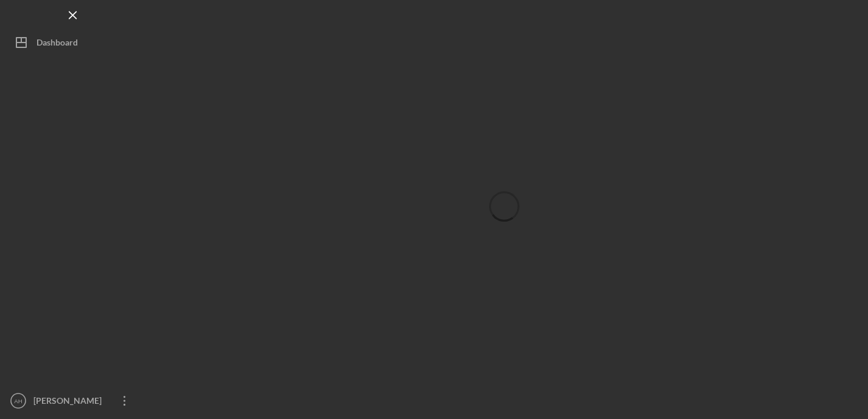 The height and width of the screenshot is (419, 868). I want to click on a: Dashboard, so click(73, 43).